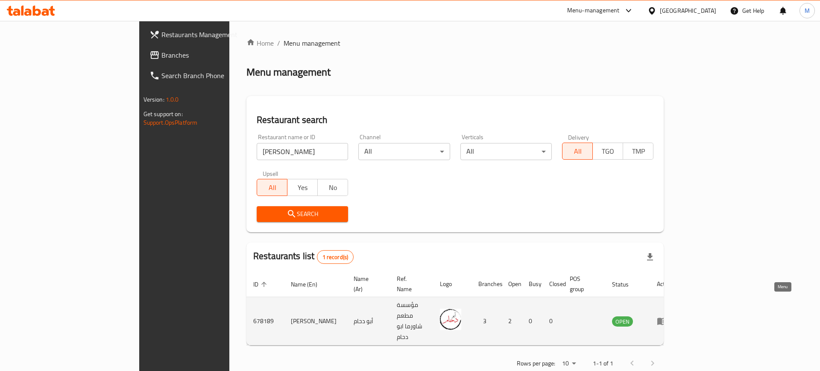 The width and height of the screenshot is (820, 371). What do you see at coordinates (303, 257) in the screenshot?
I see `h2: Restaurants list` at bounding box center [303, 257].